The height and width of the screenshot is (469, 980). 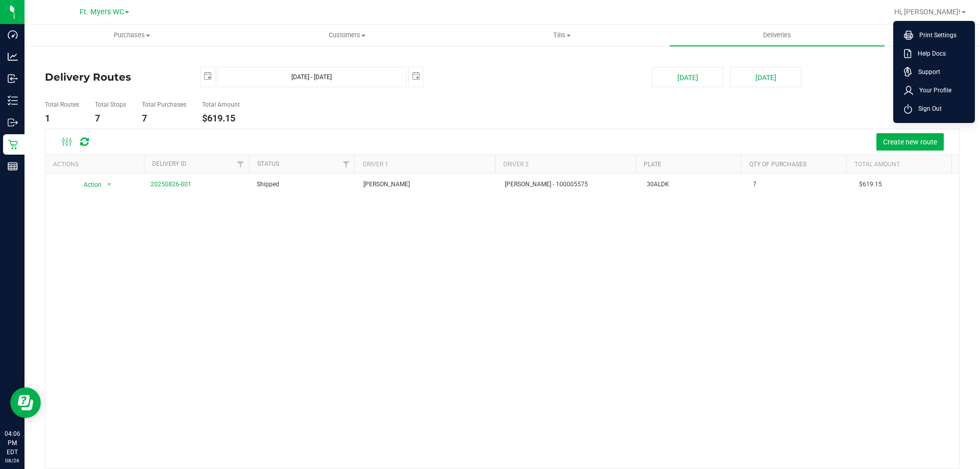 What do you see at coordinates (911, 142) in the screenshot?
I see `button: Create new route` at bounding box center [911, 142].